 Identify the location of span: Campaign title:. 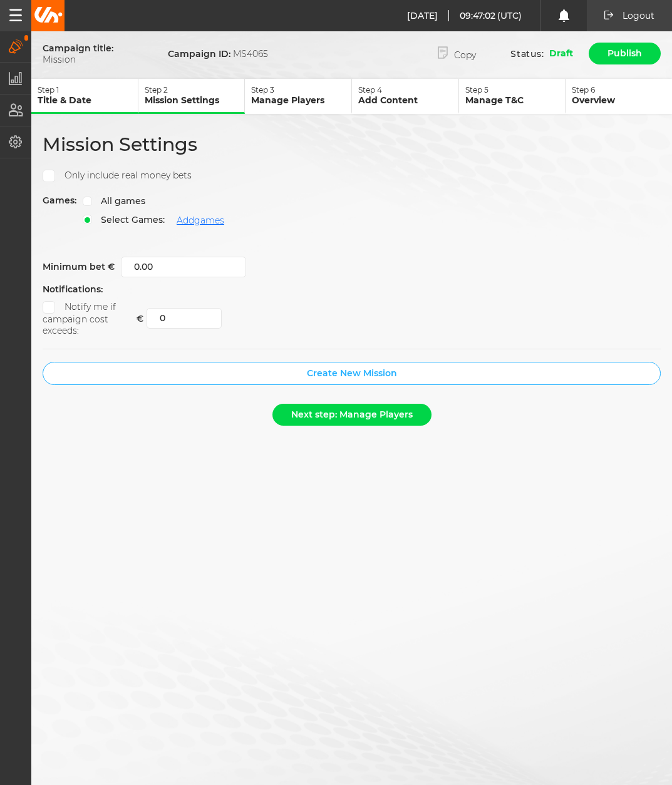
(78, 48).